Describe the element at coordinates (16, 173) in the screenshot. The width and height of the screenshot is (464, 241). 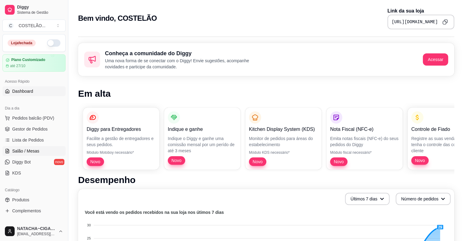
I see `span: KDS` at that location.